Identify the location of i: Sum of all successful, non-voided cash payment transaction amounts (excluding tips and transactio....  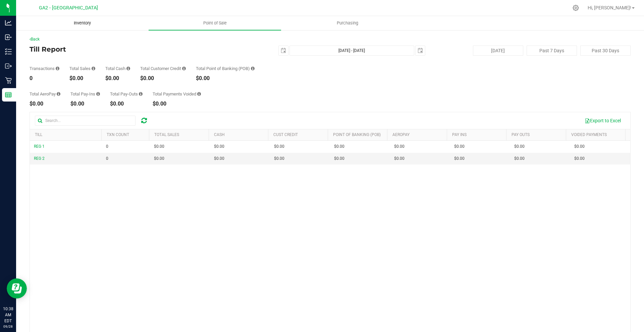
(128, 68).